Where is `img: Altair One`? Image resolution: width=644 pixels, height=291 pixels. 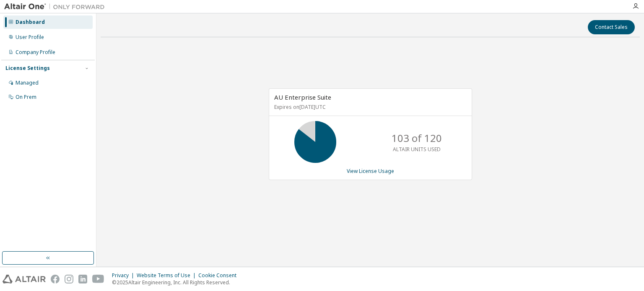 img: Altair One is located at coordinates (57, 7).